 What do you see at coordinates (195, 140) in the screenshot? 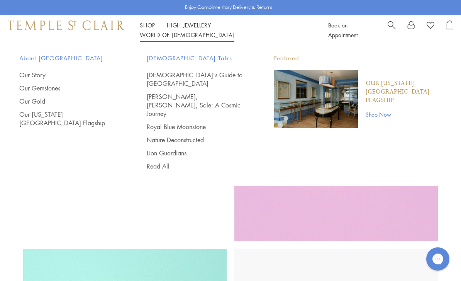
I see `a: Nature Deconstructed` at bounding box center [195, 140].